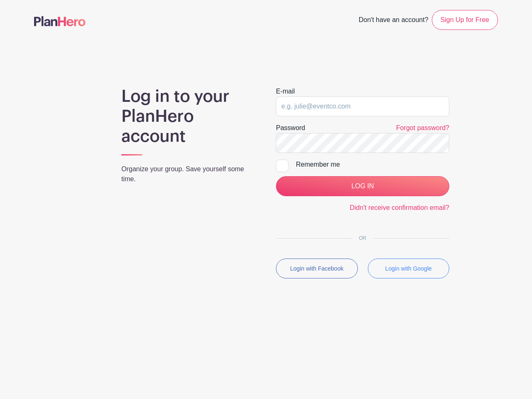 The height and width of the screenshot is (399, 532). Describe the element at coordinates (362, 238) in the screenshot. I see `span: OR` at that location.